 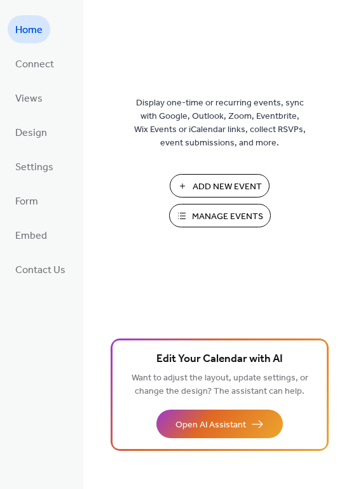 What do you see at coordinates (34, 166) in the screenshot?
I see `a: Settings` at bounding box center [34, 166].